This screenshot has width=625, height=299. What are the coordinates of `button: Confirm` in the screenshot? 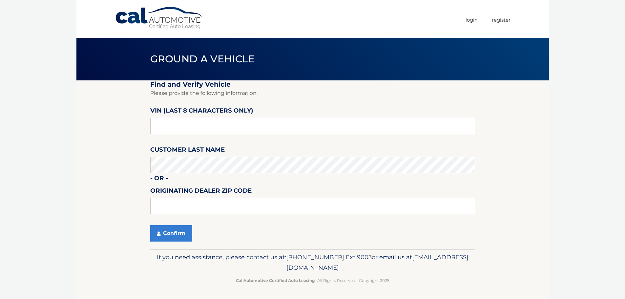 It's located at (171, 233).